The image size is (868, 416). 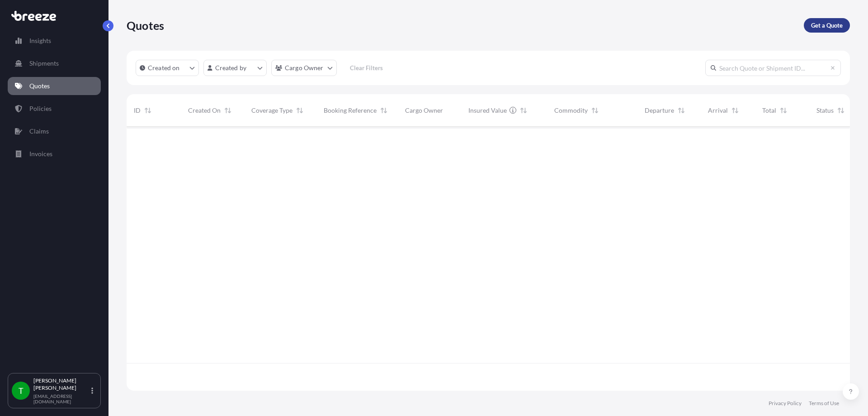 What do you see at coordinates (367, 68) in the screenshot?
I see `button: Clear Filters` at bounding box center [367, 68].